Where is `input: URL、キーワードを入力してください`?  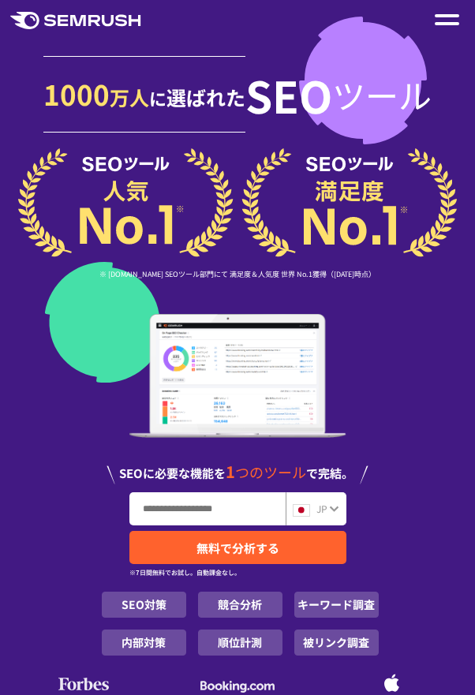 input: URL、キーワードを入力してください is located at coordinates (207, 509).